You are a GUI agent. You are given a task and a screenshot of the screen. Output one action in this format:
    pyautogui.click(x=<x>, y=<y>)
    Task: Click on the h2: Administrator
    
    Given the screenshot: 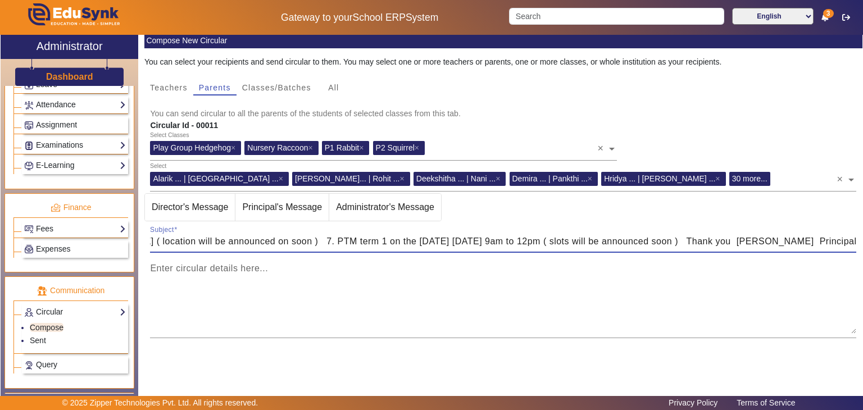 What is the action you would take?
    pyautogui.click(x=70, y=46)
    